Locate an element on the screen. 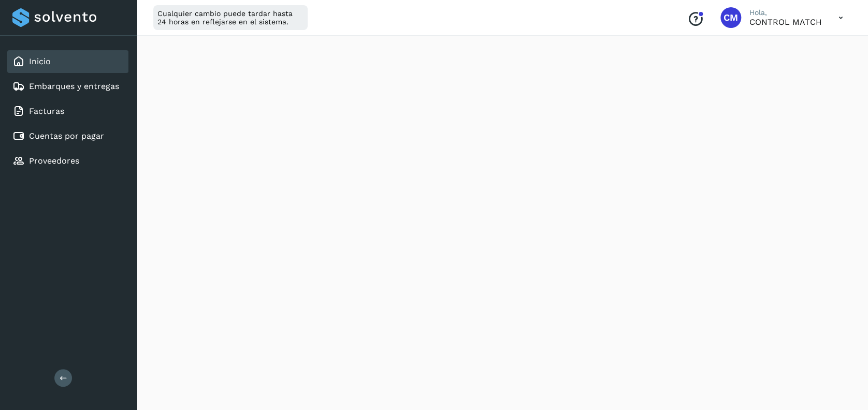 The height and width of the screenshot is (410, 868). div: Cualquier cambio puede tardar hasta 24 horas en reflejarse en el sistema. is located at coordinates (230, 18).